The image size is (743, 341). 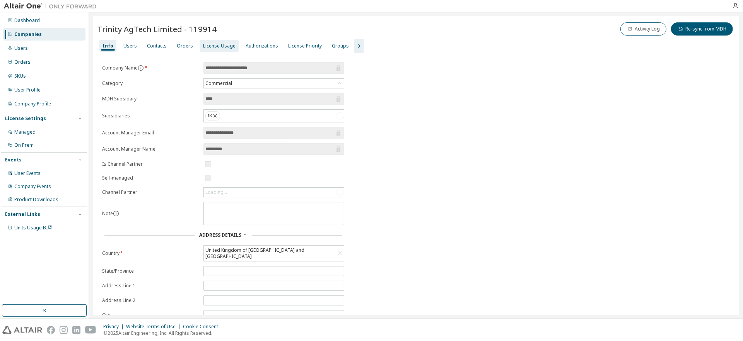 What do you see at coordinates (28, 34) in the screenshot?
I see `div: Companies` at bounding box center [28, 34].